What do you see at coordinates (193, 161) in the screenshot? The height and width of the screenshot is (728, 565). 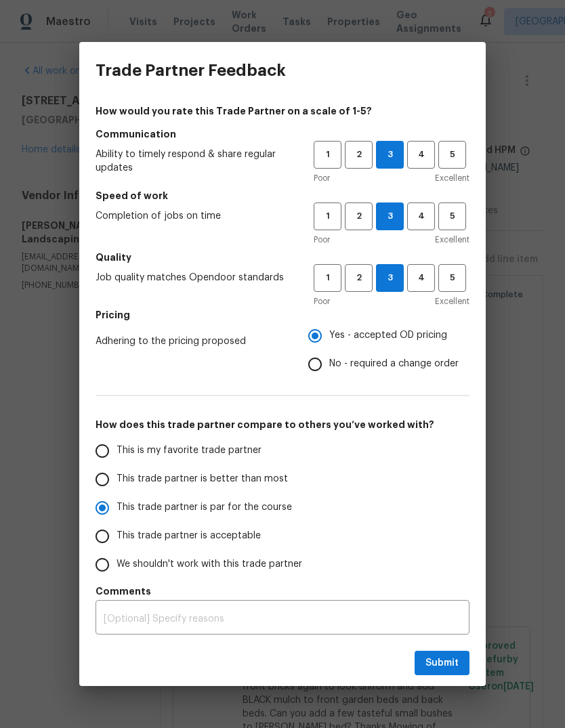 I see `span: Ability to timely respond & share regular updates` at bounding box center [193, 161].